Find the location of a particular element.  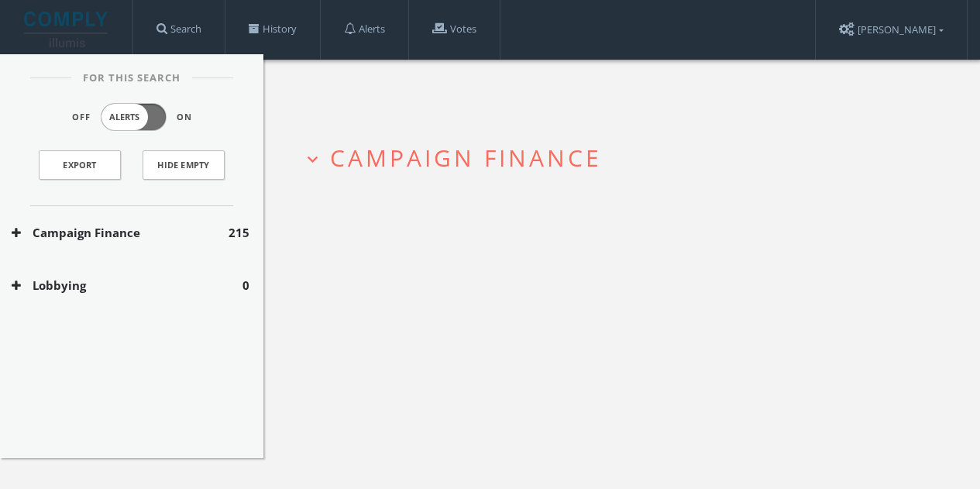

button: Lobbying is located at coordinates (127, 286).